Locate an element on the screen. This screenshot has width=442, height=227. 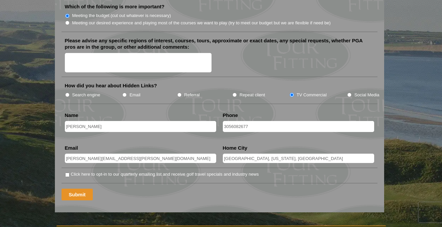
label: Referral is located at coordinates (192, 95).